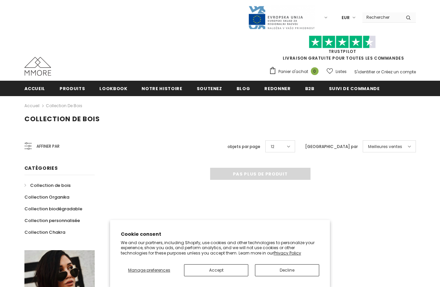 This screenshot has width=440, height=287. Describe the element at coordinates (337, 71) in the screenshot. I see `a: Listes` at that location.